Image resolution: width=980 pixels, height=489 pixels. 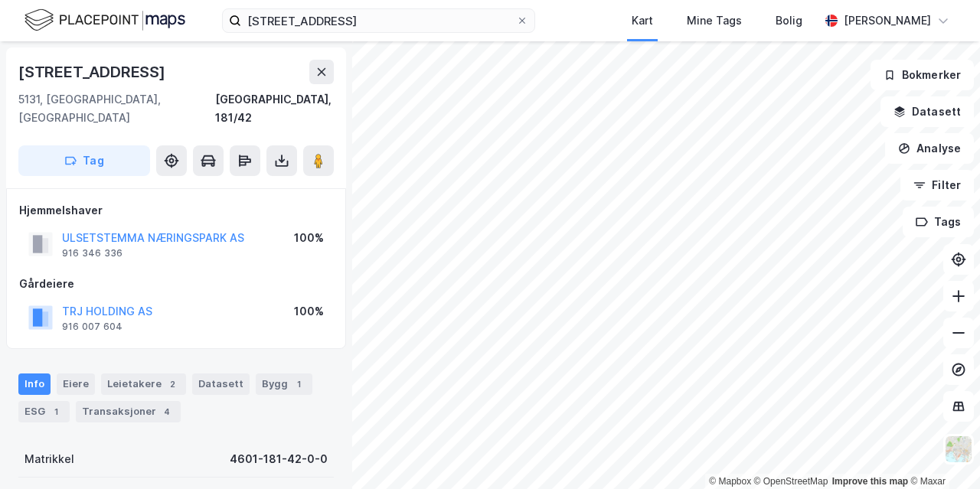 I want to click on div: Hjemmelshaver, so click(x=176, y=210).